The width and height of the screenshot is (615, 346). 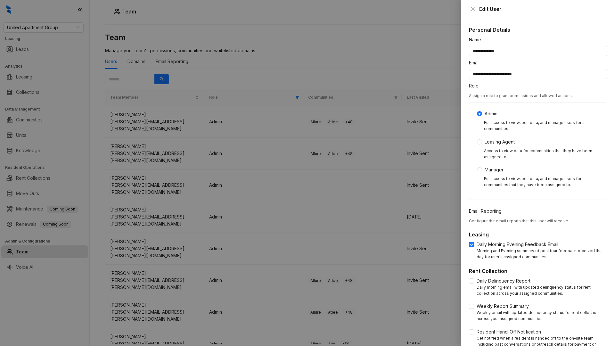 What do you see at coordinates (542, 291) in the screenshot?
I see `div: Daily morning email with updated delinquency status for rent collection across your assigned comm...` at bounding box center [542, 291].